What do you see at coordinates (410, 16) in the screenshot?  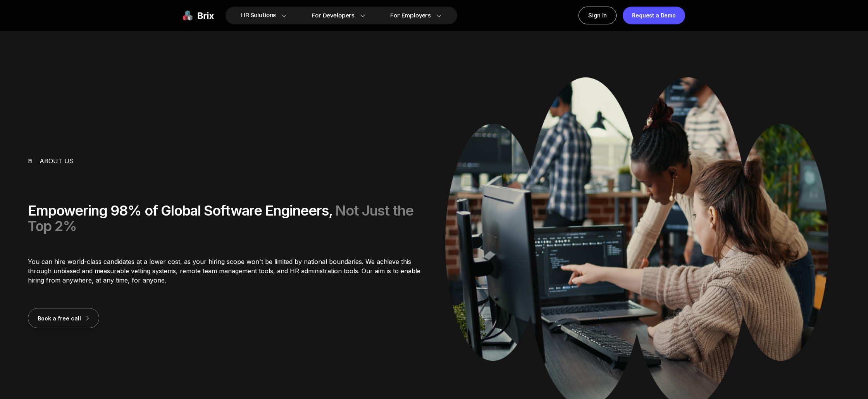 I see `span: For Employers` at bounding box center [410, 16].